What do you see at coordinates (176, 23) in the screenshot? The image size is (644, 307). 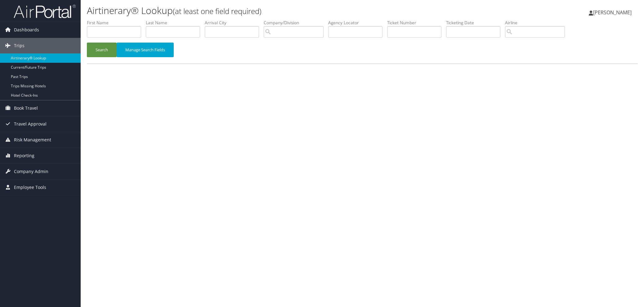 I see `label: Last Name` at bounding box center [176, 23].